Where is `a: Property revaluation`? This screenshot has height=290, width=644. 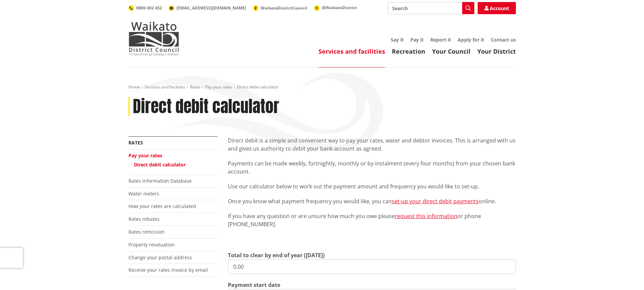
a: Property revaluation is located at coordinates (151, 245).